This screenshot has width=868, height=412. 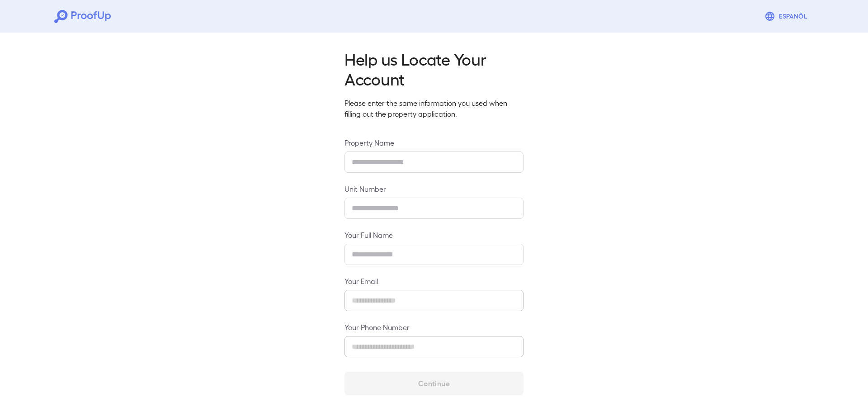 I want to click on label: Property Name, so click(x=434, y=142).